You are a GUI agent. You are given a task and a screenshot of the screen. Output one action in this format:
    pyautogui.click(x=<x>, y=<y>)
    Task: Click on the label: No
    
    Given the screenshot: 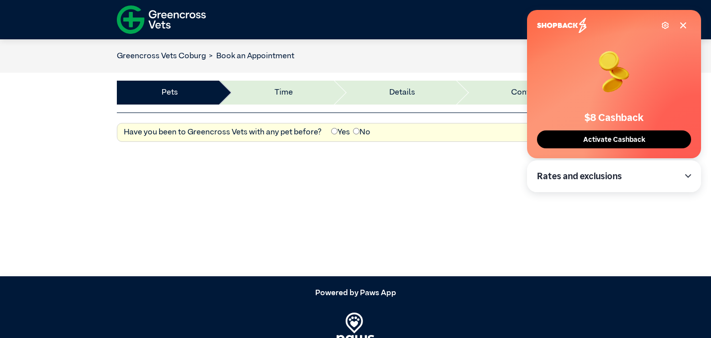 What is the action you would take?
    pyautogui.click(x=362, y=132)
    